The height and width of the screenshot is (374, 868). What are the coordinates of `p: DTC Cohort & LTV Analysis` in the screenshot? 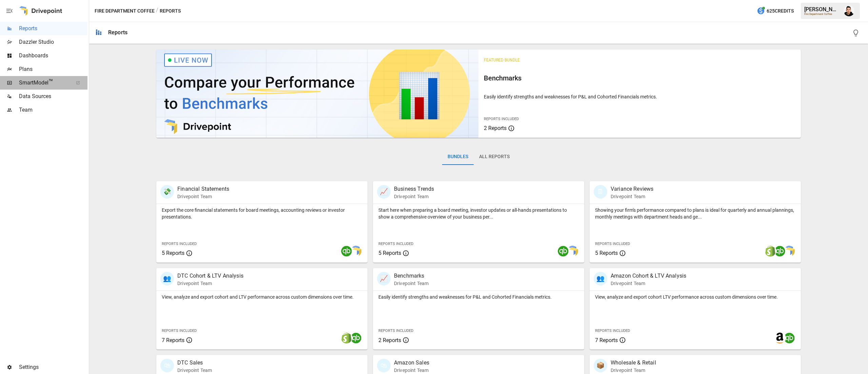 It's located at (210, 276).